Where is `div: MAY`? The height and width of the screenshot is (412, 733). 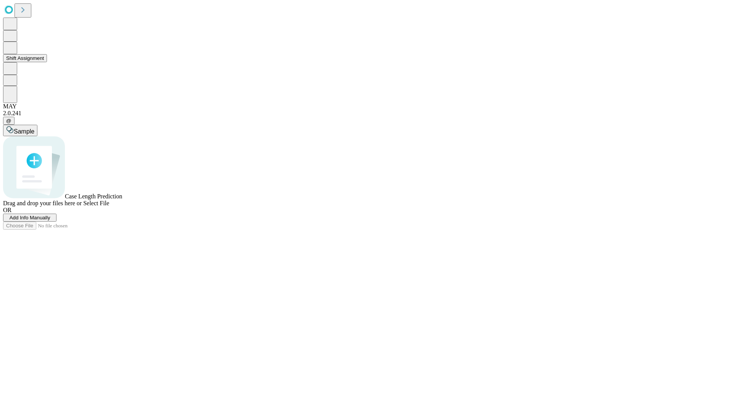
div: MAY is located at coordinates (366, 106).